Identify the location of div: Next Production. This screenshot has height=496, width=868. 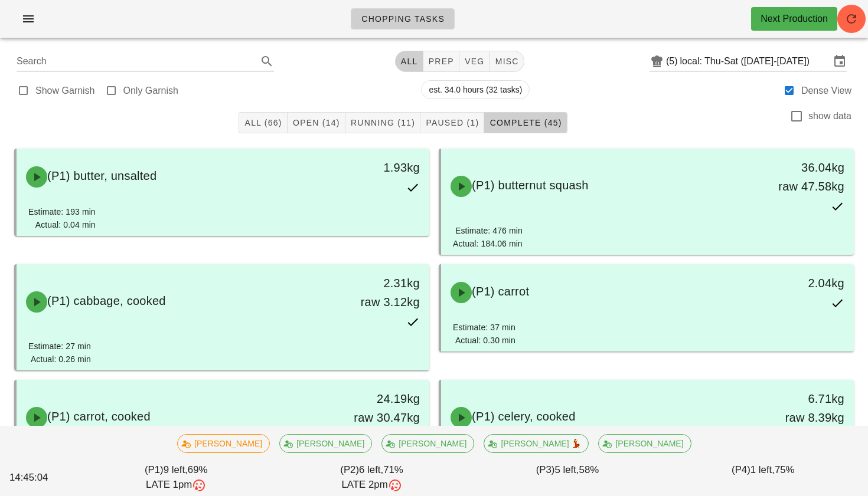
(794, 19).